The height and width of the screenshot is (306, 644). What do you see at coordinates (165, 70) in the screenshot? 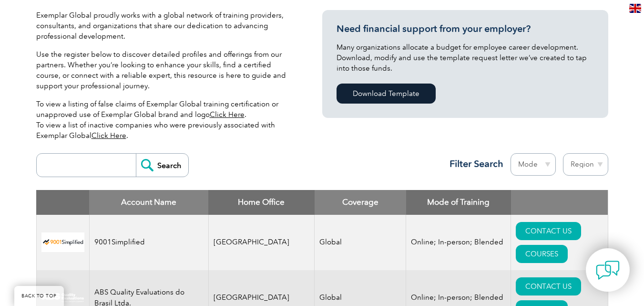
I see `p: Use the register below to discover detailed profiles and offerings from our partners. Whether you...` at bounding box center [165, 70].